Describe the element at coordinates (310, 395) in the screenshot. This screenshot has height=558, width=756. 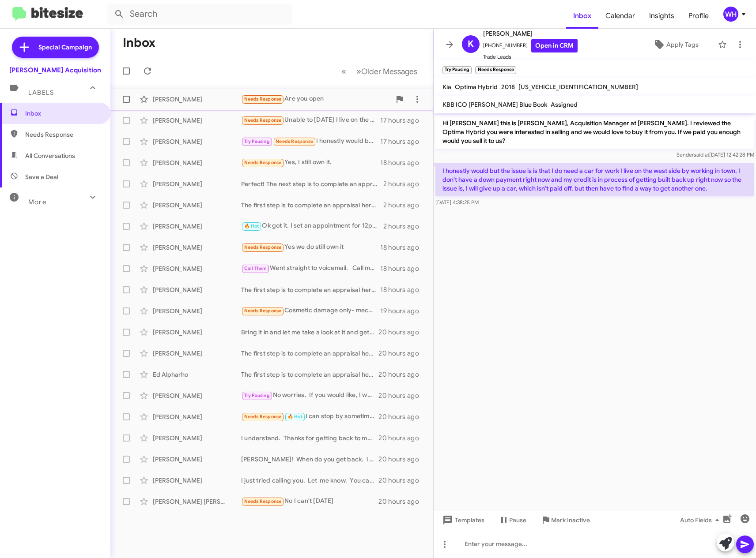
I see `div: No worries. If you would like, I would come in and let me take a look. I can give you the actual ...` at that location.